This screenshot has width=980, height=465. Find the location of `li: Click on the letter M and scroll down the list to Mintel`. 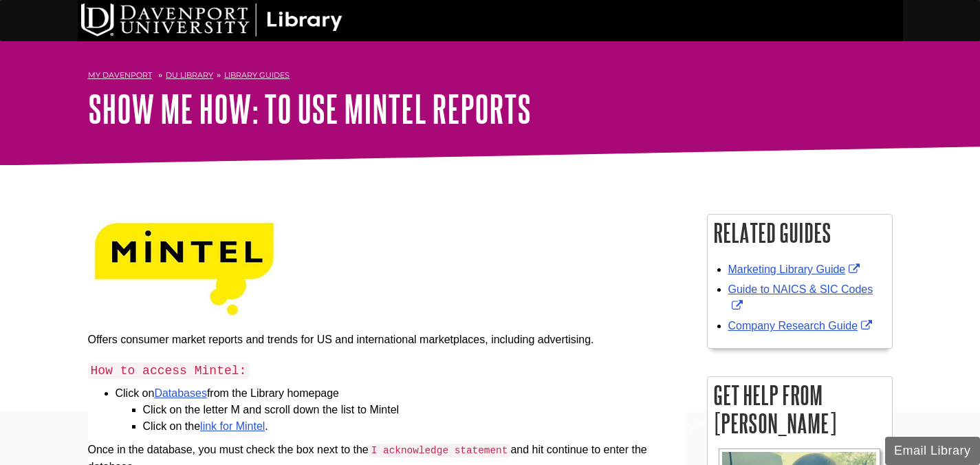

li: Click on the letter M and scroll down the list to Mintel is located at coordinates (415, 409).